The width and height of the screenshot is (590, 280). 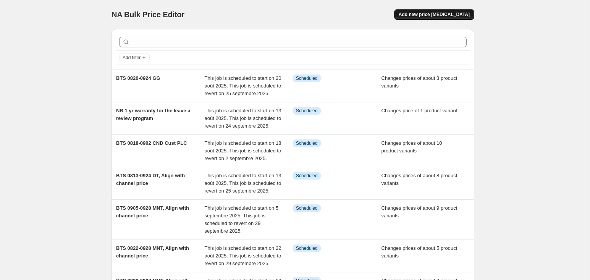 What do you see at coordinates (243, 85) in the screenshot?
I see `span: This job is scheduled to start on 20 août 2025. This job is scheduled to revert on 25 septembre 2...` at bounding box center [243, 85].